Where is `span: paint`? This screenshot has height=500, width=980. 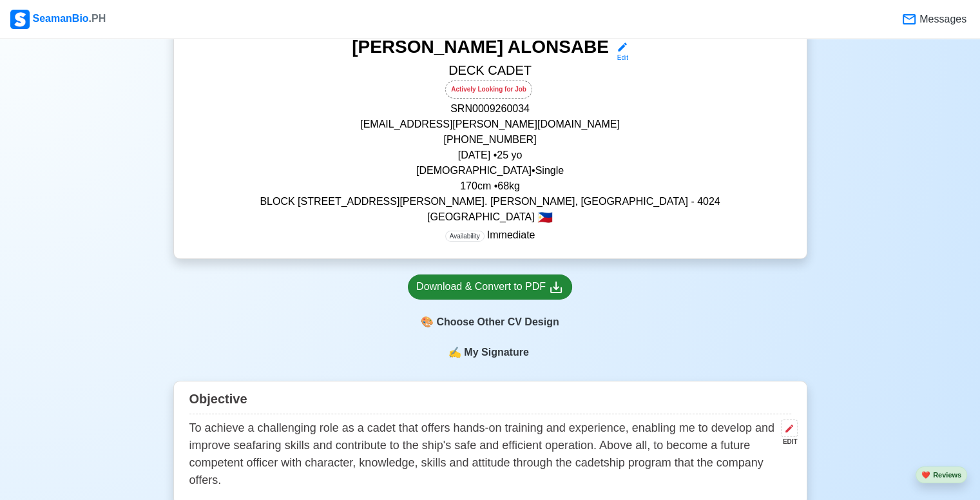
span: paint is located at coordinates (427, 323).